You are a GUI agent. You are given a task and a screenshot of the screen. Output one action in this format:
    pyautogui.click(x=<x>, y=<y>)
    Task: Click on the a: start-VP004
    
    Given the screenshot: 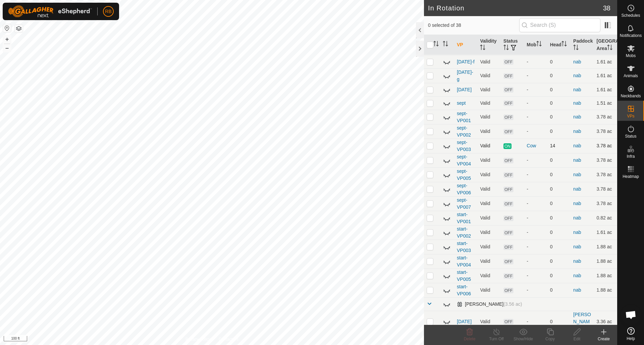 What is the action you would take?
    pyautogui.click(x=464, y=261)
    